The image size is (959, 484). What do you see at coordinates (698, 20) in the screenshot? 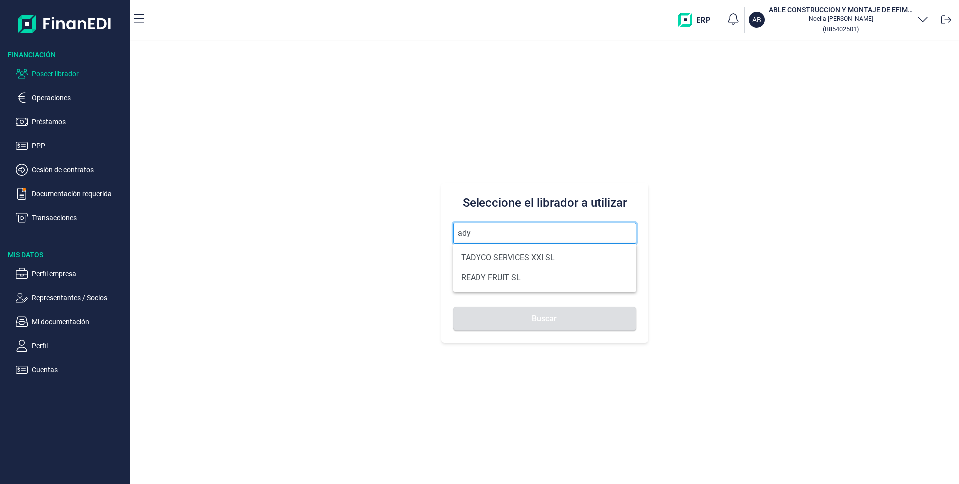
I see `img: erp` at bounding box center [698, 20].